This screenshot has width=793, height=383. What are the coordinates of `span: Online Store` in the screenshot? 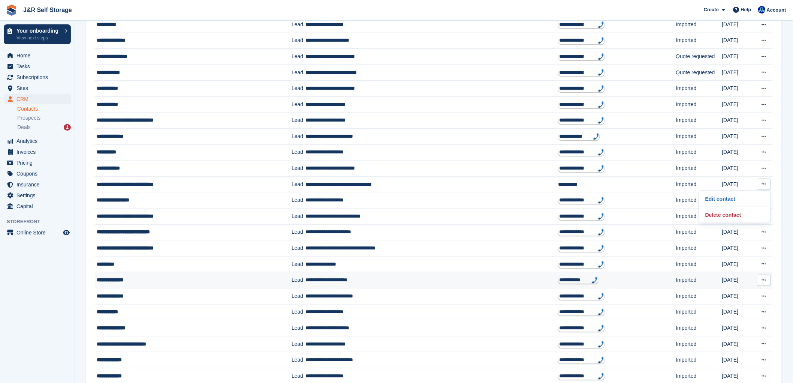 It's located at (39, 232).